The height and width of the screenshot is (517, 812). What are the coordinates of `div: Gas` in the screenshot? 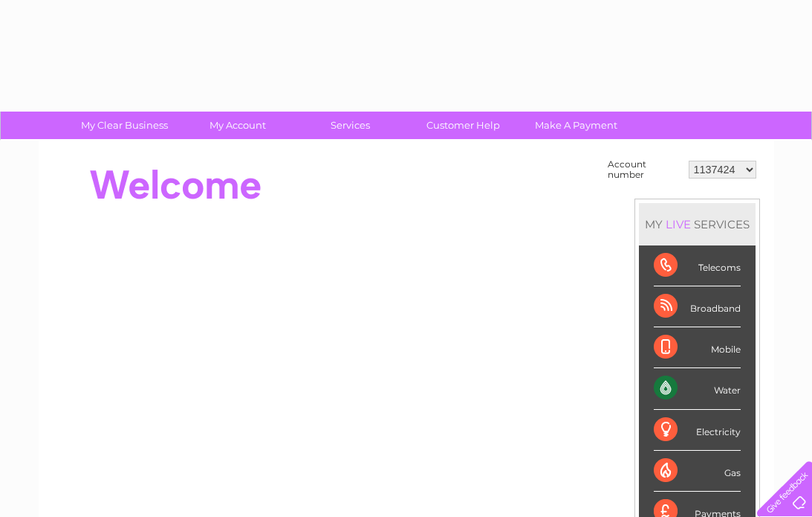 It's located at (697, 471).